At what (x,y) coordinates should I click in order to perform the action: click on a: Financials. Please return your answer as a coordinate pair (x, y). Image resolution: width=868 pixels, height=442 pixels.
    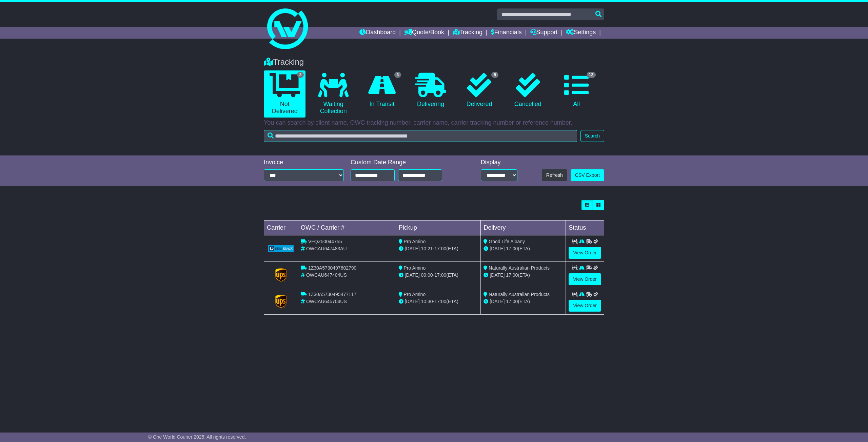
    Looking at the image, I should click on (506, 33).